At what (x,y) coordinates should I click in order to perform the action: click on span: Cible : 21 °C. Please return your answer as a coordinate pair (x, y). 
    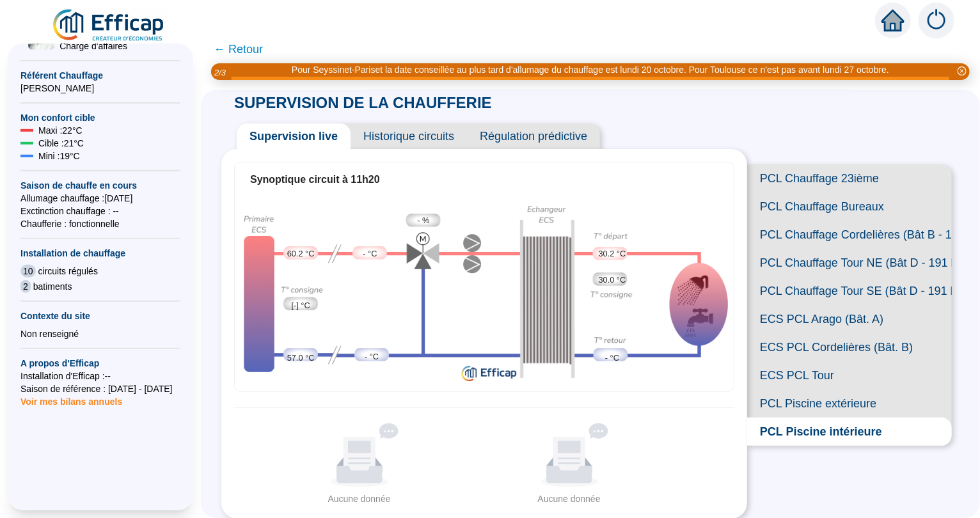
    Looking at the image, I should click on (61, 143).